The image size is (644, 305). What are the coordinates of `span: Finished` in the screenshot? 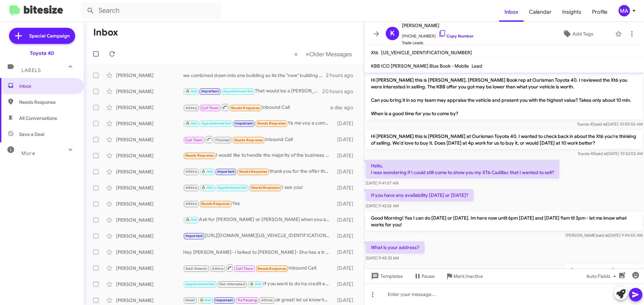 It's located at (222, 140).